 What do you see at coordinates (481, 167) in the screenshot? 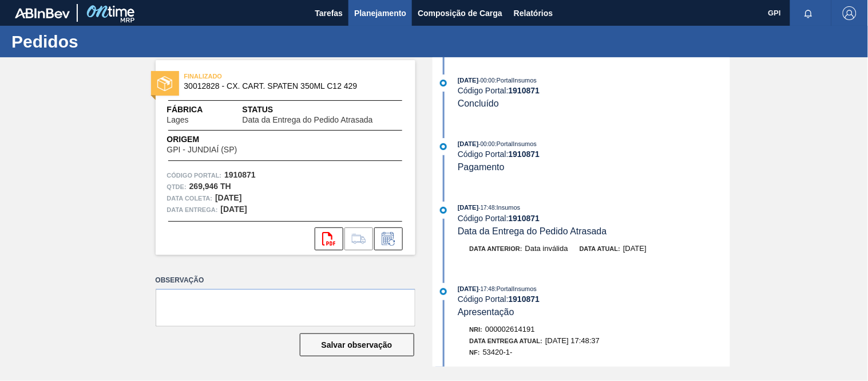
I see `span: Pagamento` at bounding box center [481, 167].